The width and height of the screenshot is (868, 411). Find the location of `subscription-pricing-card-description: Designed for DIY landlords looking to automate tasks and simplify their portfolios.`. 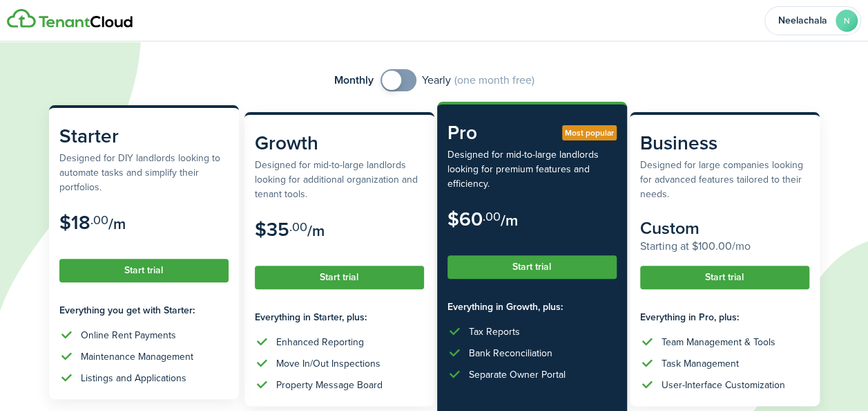

subscription-pricing-card-description: Designed for DIY landlords looking to automate tasks and simplify their portfolios. is located at coordinates (144, 172).